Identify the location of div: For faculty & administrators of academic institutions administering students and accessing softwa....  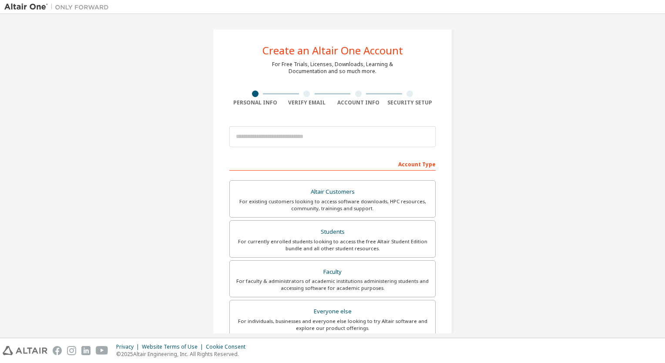
(333, 285).